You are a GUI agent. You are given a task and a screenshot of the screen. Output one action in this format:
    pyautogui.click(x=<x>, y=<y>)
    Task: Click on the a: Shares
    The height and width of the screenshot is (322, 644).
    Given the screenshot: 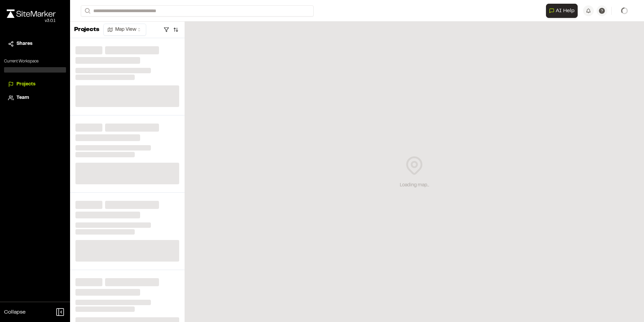 What is the action you would take?
    pyautogui.click(x=35, y=44)
    